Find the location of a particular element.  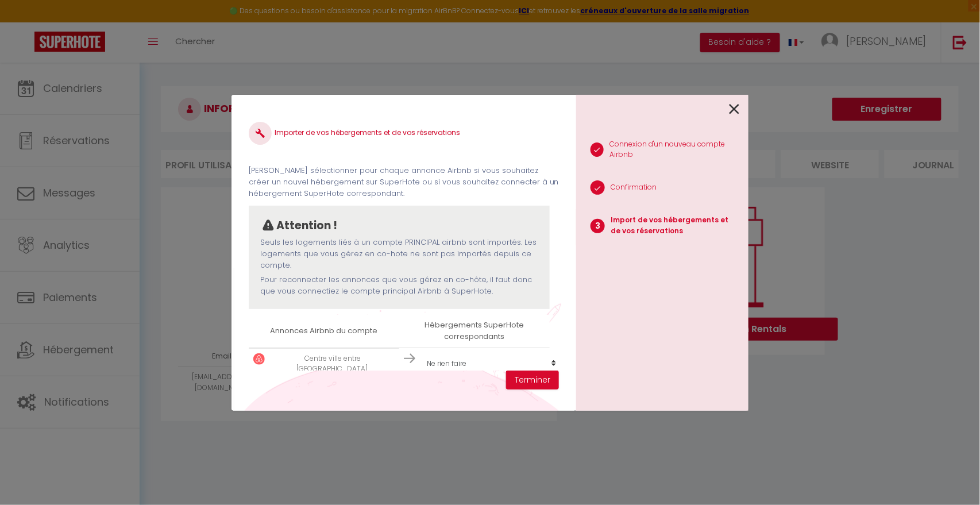

p: Seuls les logements liés à un compte PRINCIPAL airbnb sont importés. Les logements que vous gérez... is located at coordinates (399, 254).